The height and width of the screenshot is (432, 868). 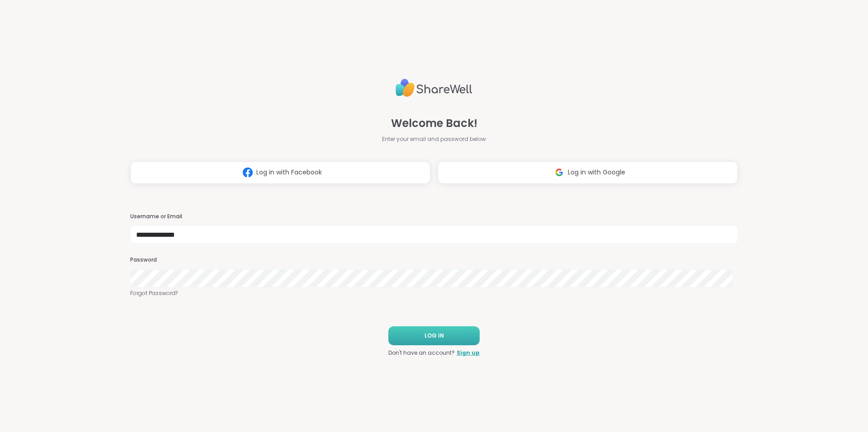 I want to click on button: Log in with Facebook, so click(x=280, y=173).